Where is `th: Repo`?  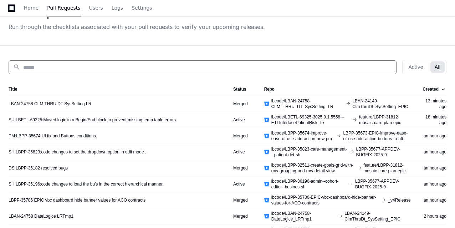
th: Repo is located at coordinates (338, 89).